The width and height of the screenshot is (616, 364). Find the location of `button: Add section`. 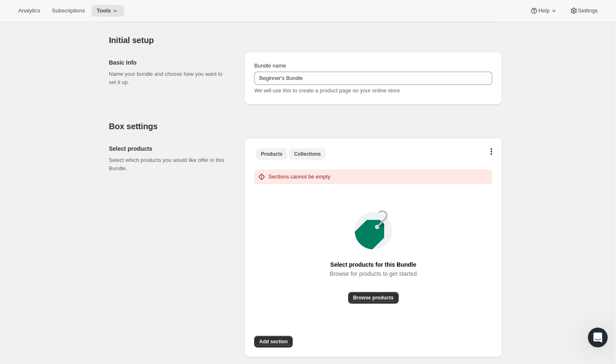

button: Add section is located at coordinates (274, 342).